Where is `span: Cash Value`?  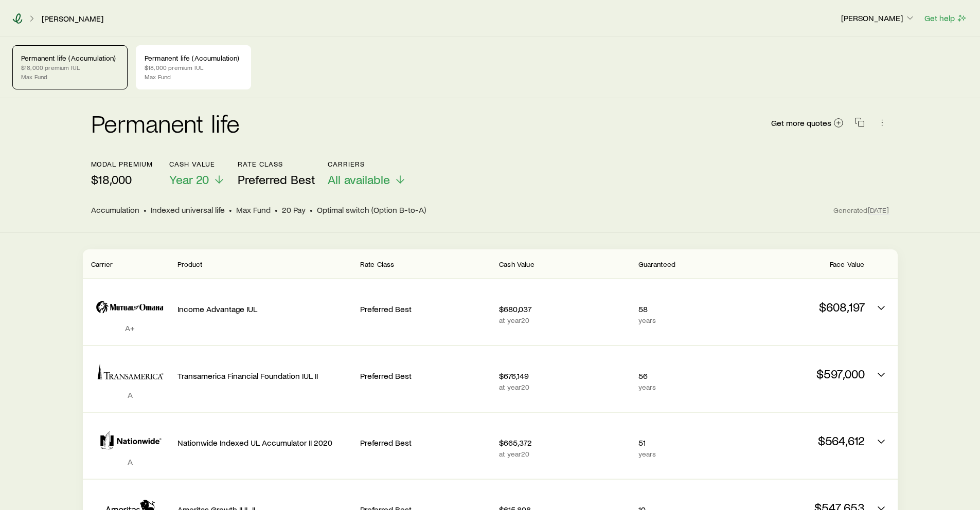
span: Cash Value is located at coordinates (517, 264).